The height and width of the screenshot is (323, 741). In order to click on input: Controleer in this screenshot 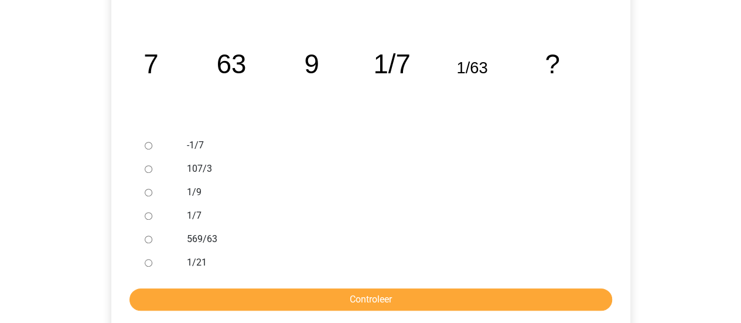, I will do `click(371, 299)`.